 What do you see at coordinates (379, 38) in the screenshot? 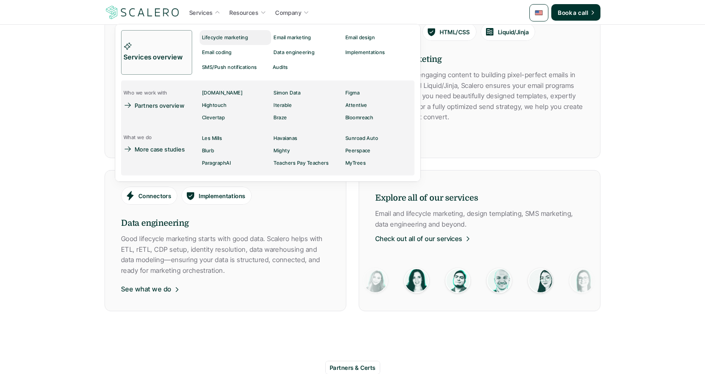
I see `a: Email design` at bounding box center [379, 38].